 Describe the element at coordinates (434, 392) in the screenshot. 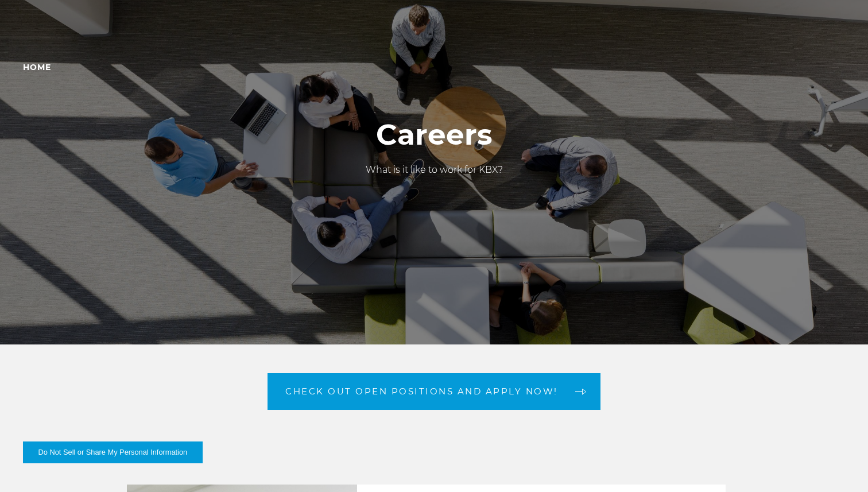

I see `a: Check out open positions and apply now! arrow arrow` at that location.